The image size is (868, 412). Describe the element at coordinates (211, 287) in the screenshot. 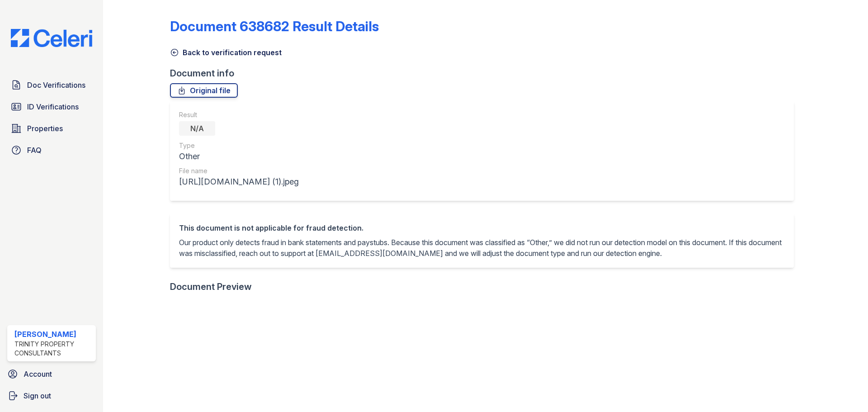

I see `div: Document Preview` at that location.